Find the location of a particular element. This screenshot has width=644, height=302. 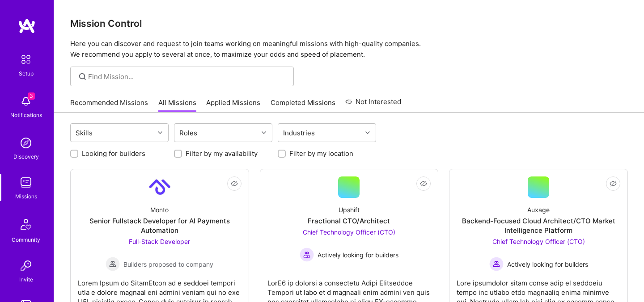

label: Filter by my availability is located at coordinates (221, 153).